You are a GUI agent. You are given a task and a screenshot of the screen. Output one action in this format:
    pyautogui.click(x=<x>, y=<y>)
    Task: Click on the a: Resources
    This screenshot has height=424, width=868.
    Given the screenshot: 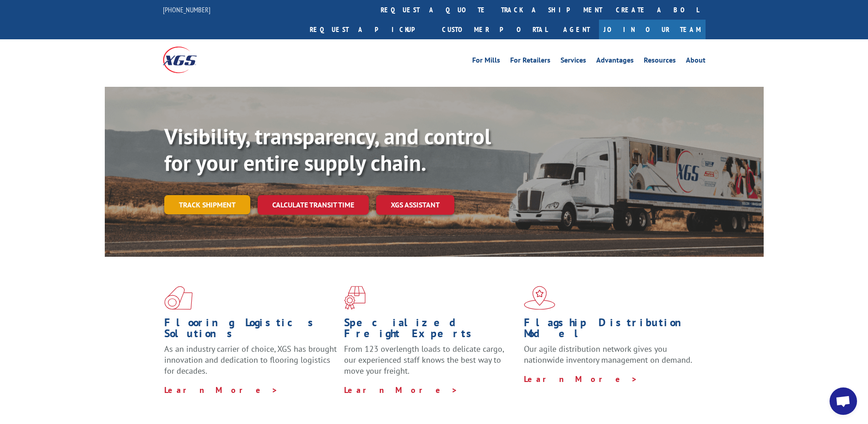 What is the action you would take?
    pyautogui.click(x=659, y=62)
    